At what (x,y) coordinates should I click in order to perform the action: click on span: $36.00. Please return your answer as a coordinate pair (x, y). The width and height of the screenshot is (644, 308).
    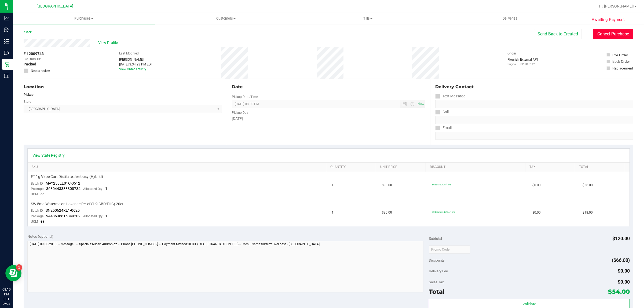
    Looking at the image, I should click on (588, 185).